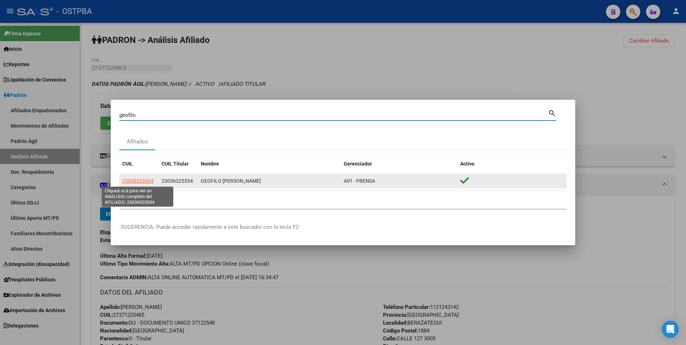 The height and width of the screenshot is (345, 686). I want to click on span: Gerenciador, so click(358, 164).